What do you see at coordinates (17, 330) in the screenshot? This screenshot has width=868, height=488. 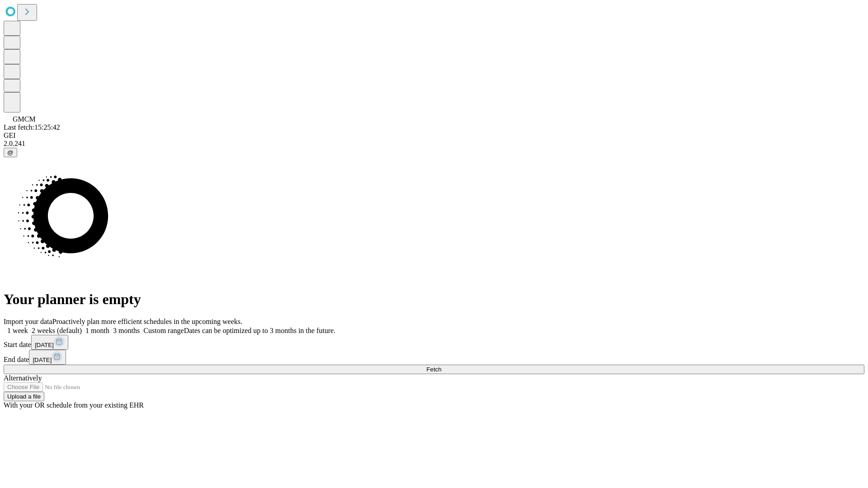 I see `span: 1 week` at bounding box center [17, 330].